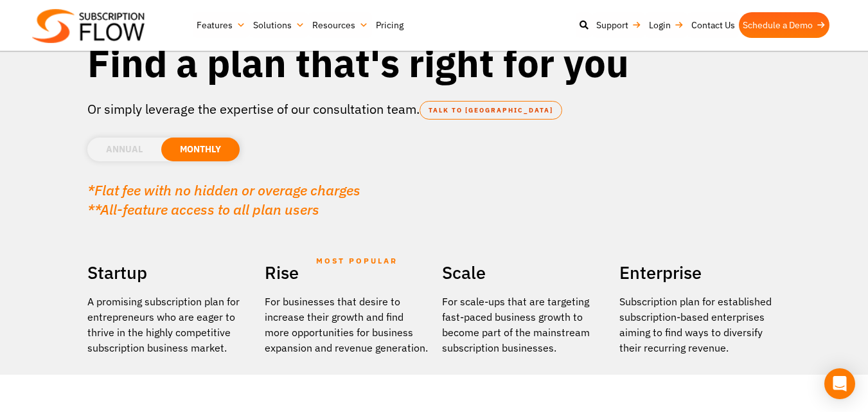 The width and height of the screenshot is (868, 412). What do you see at coordinates (783, 25) in the screenshot?
I see `a: Schedule a Demo` at bounding box center [783, 25].